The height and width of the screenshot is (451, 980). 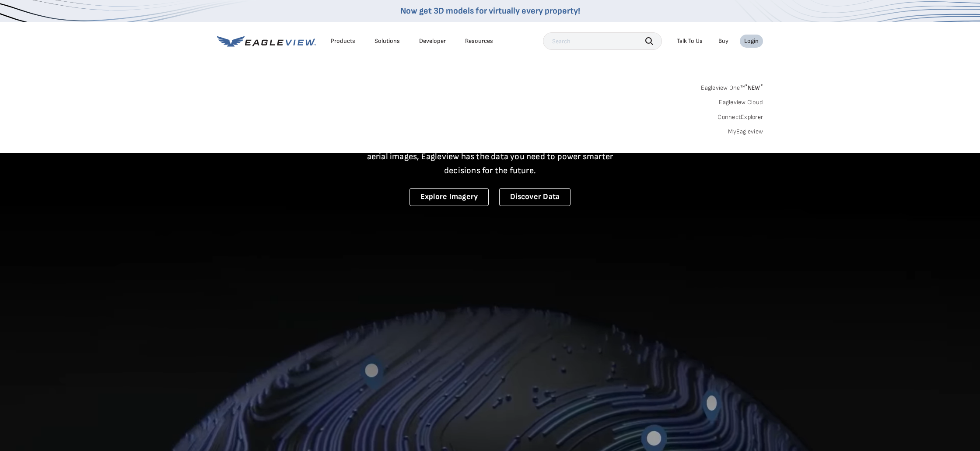 I want to click on a: ConnectExplorer, so click(x=740, y=117).